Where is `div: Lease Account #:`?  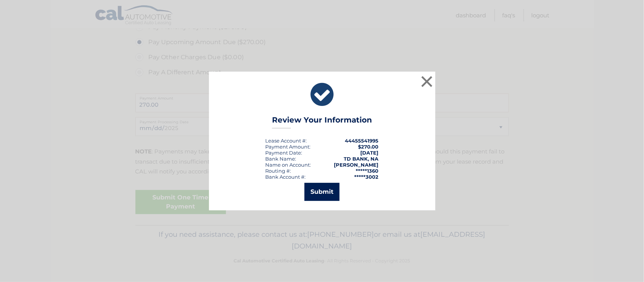
div: Lease Account #: is located at coordinates (287, 141).